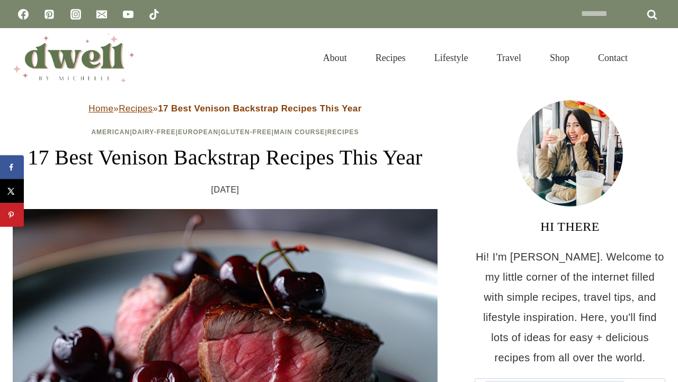 This screenshot has height=382, width=678. What do you see at coordinates (102, 14) in the screenshot?
I see `a: Email` at bounding box center [102, 14].